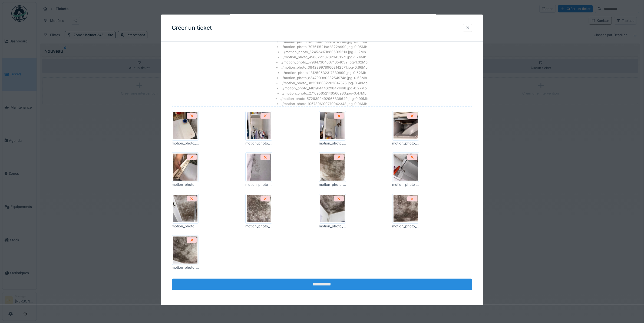 This screenshot has width=644, height=323. What do you see at coordinates (406, 209) in the screenshot?
I see `img: lbtq9y07j93s22sounk3rxdyquuu` at bounding box center [406, 209].